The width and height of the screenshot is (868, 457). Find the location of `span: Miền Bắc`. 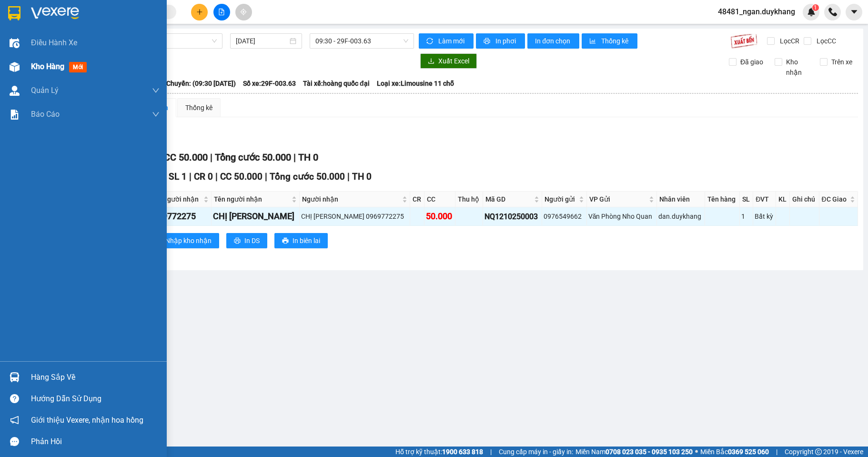

span: Miền Bắc is located at coordinates (735, 452).